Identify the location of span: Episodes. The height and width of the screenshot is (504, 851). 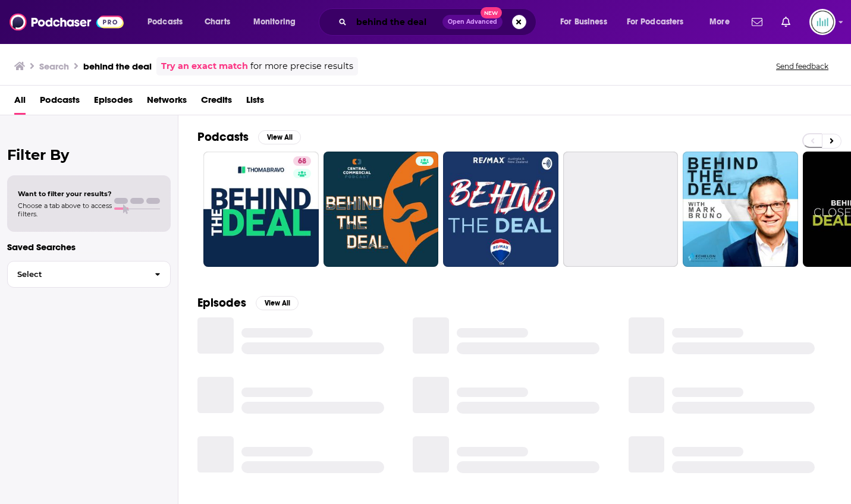
(113, 102).